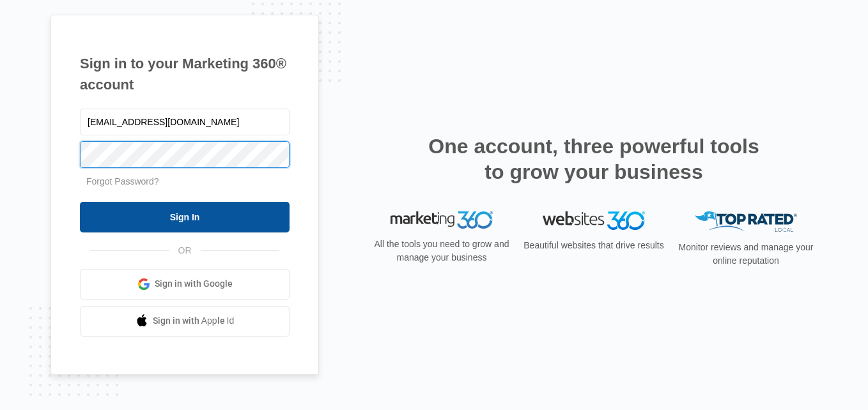 This screenshot has height=410, width=868. I want to click on span: OR, so click(184, 251).